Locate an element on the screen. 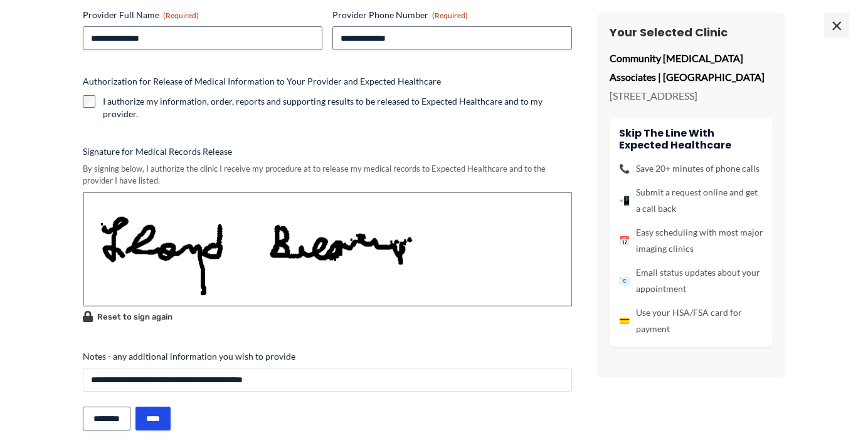 The image size is (868, 443). label: Provider Full Name is located at coordinates (202, 15).